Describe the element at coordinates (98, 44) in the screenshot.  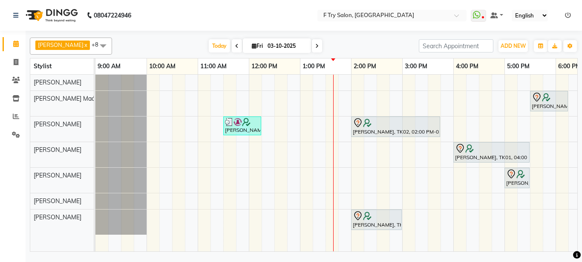
I see `span: +8` at that location.